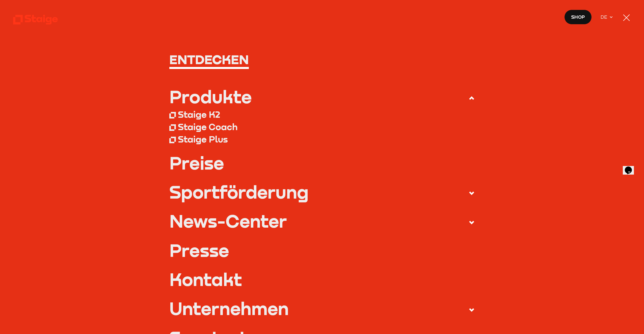 This screenshot has width=644, height=334. I want to click on a: Staige Plus, so click(322, 139).